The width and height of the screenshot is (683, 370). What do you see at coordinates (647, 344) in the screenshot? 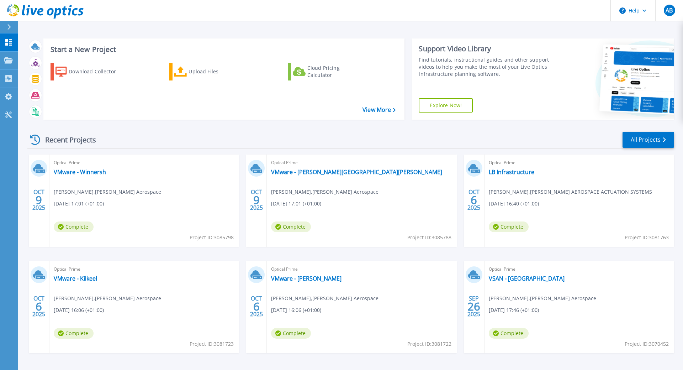
I see `span: Project ID: 3070452` at bounding box center [647, 344].